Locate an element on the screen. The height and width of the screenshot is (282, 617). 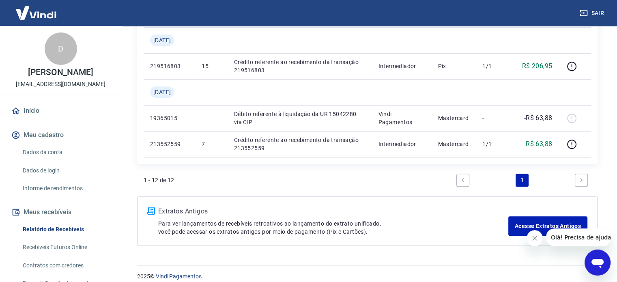
p: 1 - 12 de 12 is located at coordinates (159, 180).